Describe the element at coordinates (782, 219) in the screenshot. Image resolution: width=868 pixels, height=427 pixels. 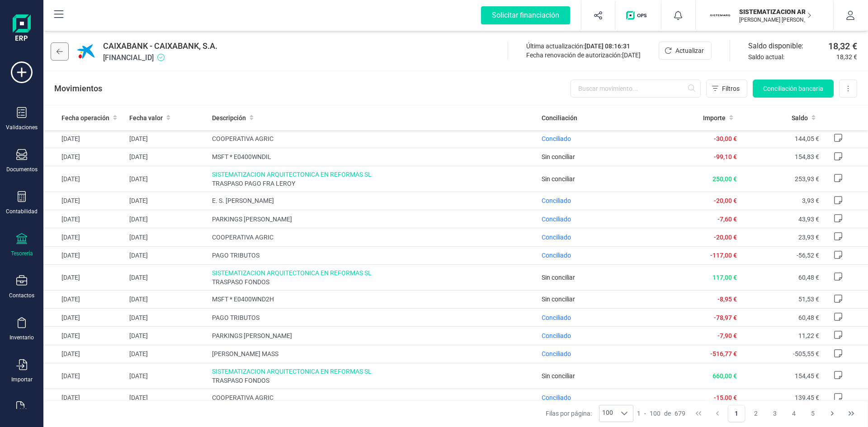
I see `td: 43,93 €` at that location.